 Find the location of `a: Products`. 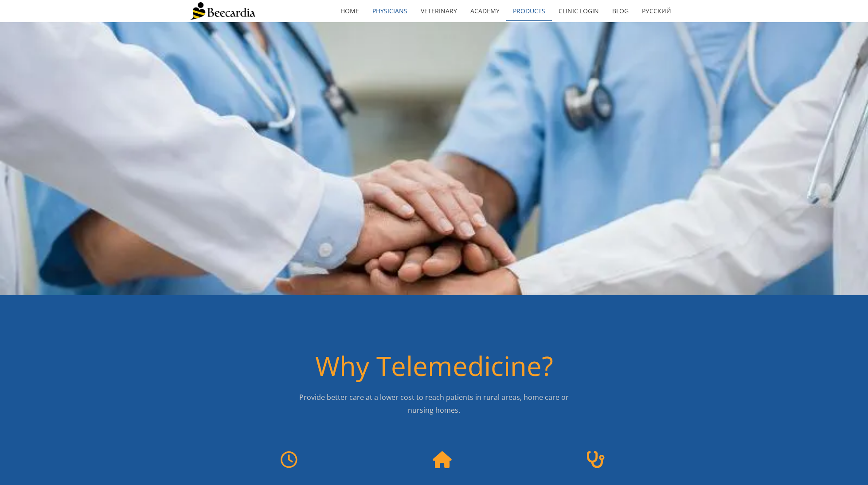

a: Products is located at coordinates (529, 11).